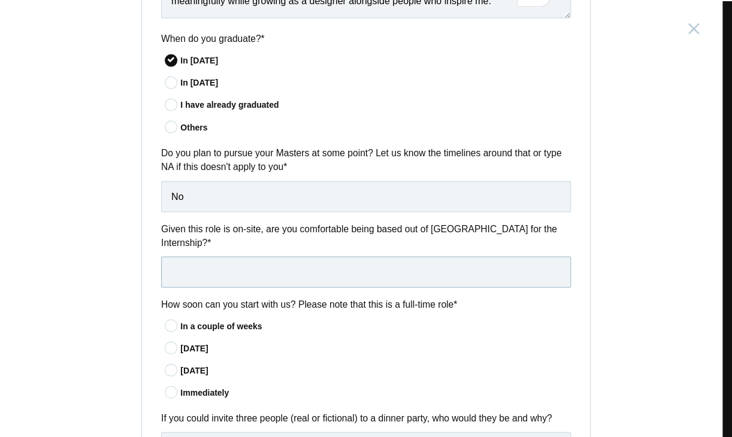 This screenshot has width=732, height=437. Describe the element at coordinates (375, 392) in the screenshot. I see `div: Immediately` at that location.